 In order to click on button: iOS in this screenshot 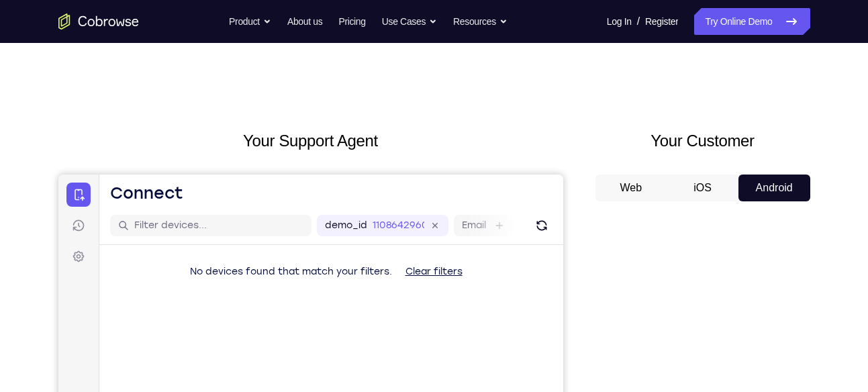, I will do `click(702, 188)`.